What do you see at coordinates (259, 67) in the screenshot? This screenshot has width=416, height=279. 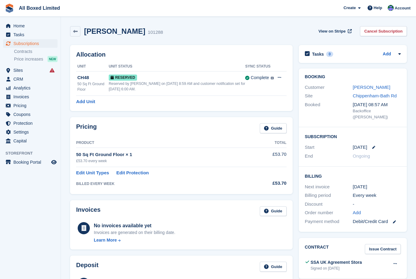 I see `th: Sync Status` at bounding box center [259, 67].